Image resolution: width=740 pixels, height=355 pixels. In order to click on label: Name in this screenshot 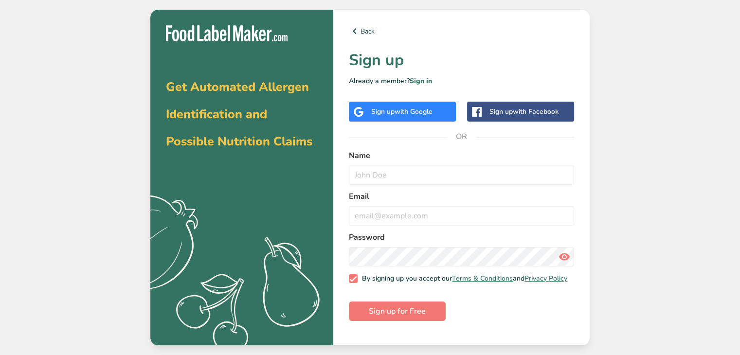, I will do `click(461, 156)`.